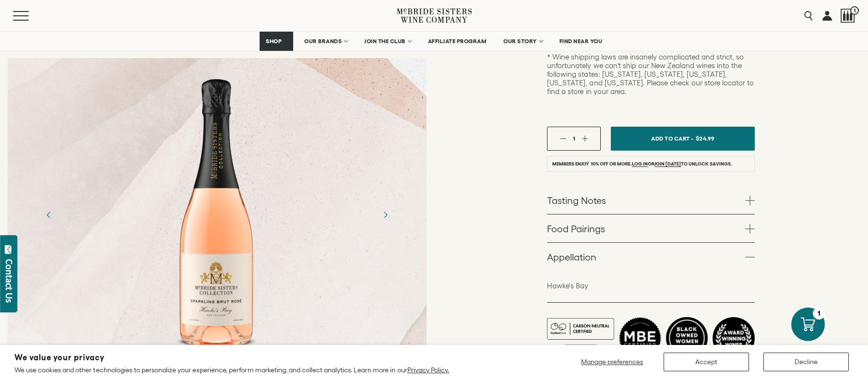 The height and width of the screenshot is (379, 868). What do you see at coordinates (520, 41) in the screenshot?
I see `span: OUR STORY` at bounding box center [520, 41].